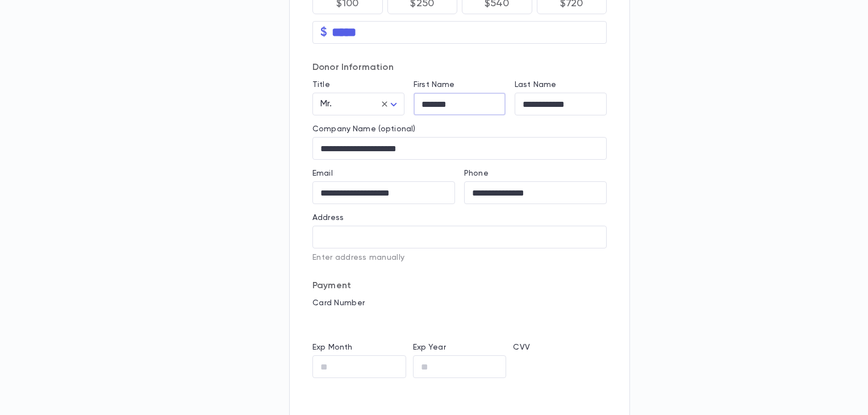 The width and height of the screenshot is (868, 415). What do you see at coordinates (332, 347) in the screenshot?
I see `label: Exp Month` at bounding box center [332, 347].